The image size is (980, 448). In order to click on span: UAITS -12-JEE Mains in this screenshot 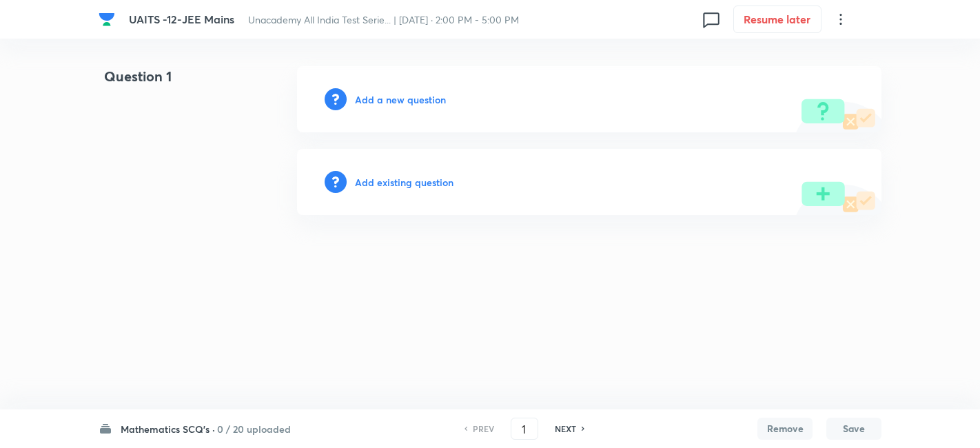, I will do `click(181, 18)`.